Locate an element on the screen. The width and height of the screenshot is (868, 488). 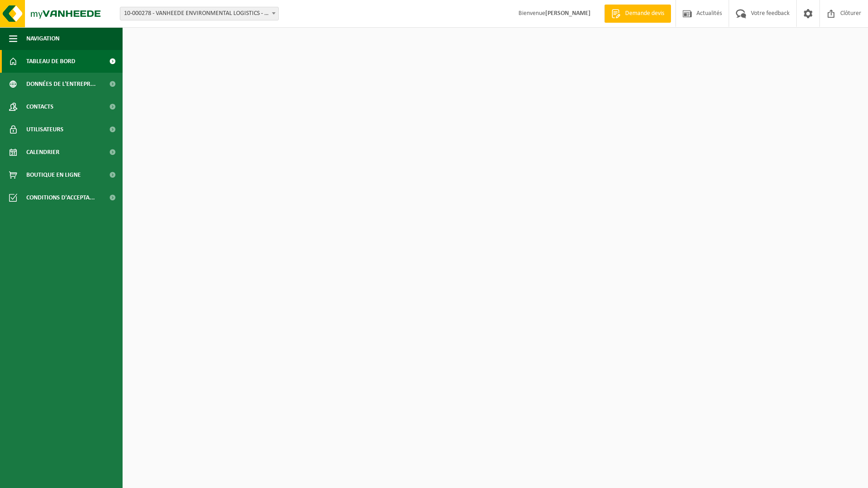
span: 10-000278 - VANHEEDE ENVIRONMENTAL LOGISTICS - QUEVY - QUÉVY-LE-GRAND is located at coordinates (199, 14).